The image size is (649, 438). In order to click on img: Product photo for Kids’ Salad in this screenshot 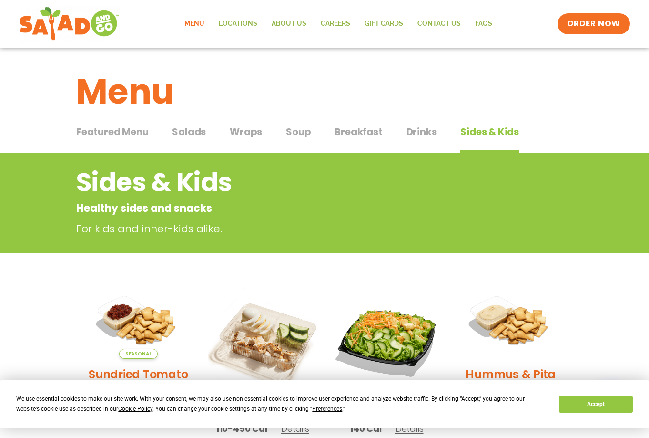, I will do `click(387, 340)`.